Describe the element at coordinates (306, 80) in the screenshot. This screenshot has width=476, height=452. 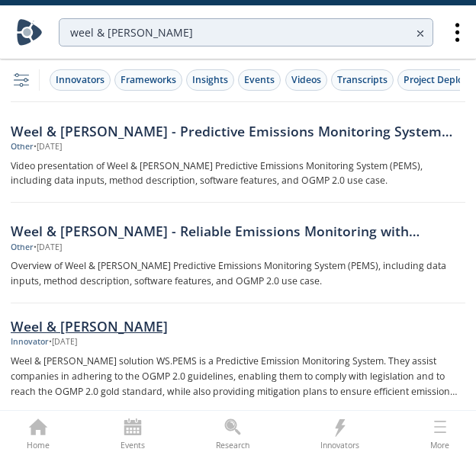
I see `button: Videos` at that location.